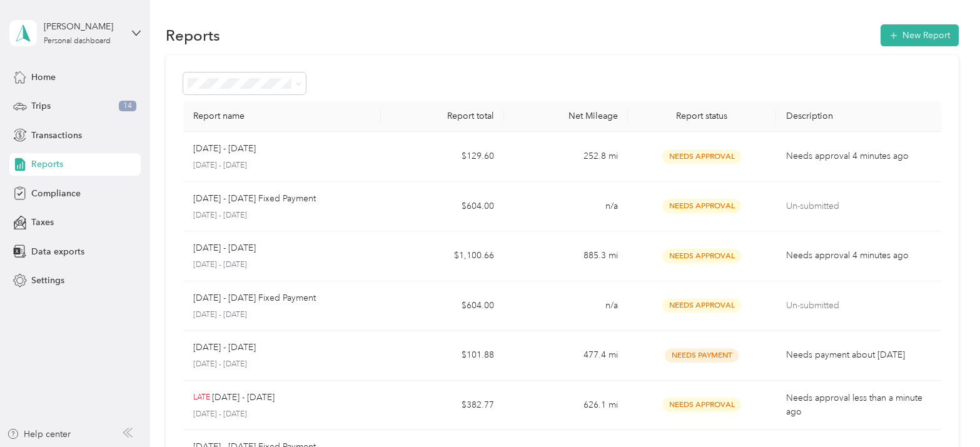 The image size is (980, 447). Describe the element at coordinates (566, 406) in the screenshot. I see `td: 626.1 mi` at that location.